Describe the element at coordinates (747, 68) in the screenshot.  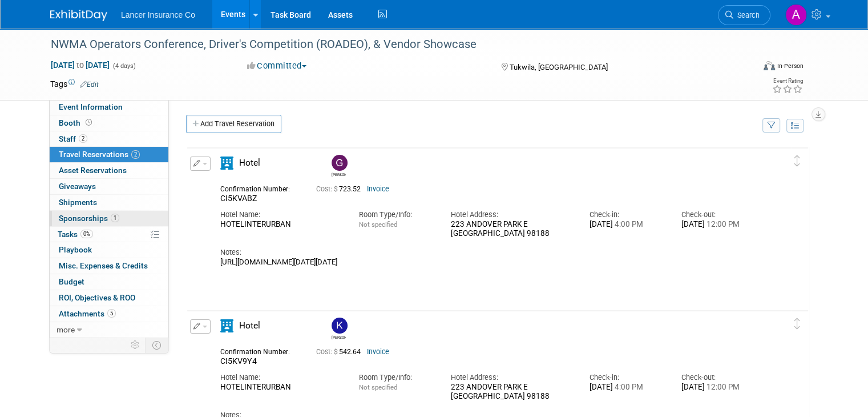
I see `div: Event Format` at that location.